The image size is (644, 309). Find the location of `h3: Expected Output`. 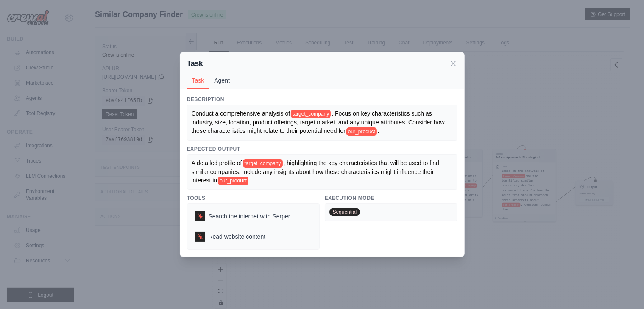

h3: Expected Output is located at coordinates (322, 149).